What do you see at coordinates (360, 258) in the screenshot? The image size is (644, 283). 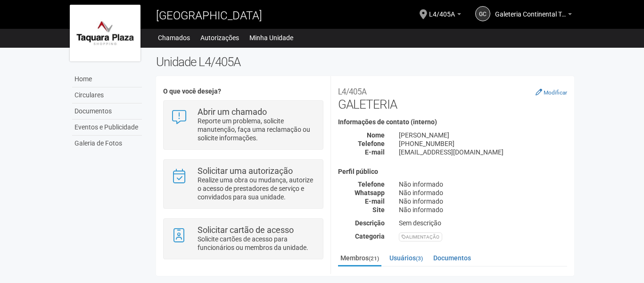 I see `a: Membros(21)` at bounding box center [360, 258].